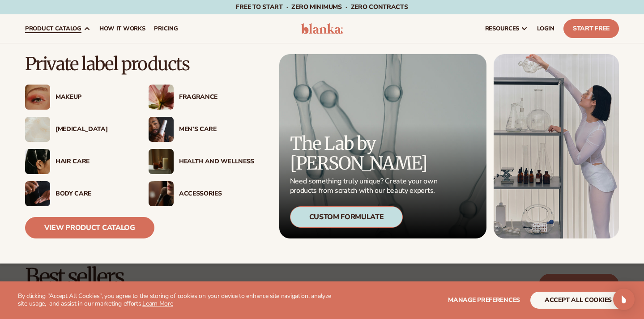  Describe the element at coordinates (122, 28) in the screenshot. I see `span: How It Works` at that location.